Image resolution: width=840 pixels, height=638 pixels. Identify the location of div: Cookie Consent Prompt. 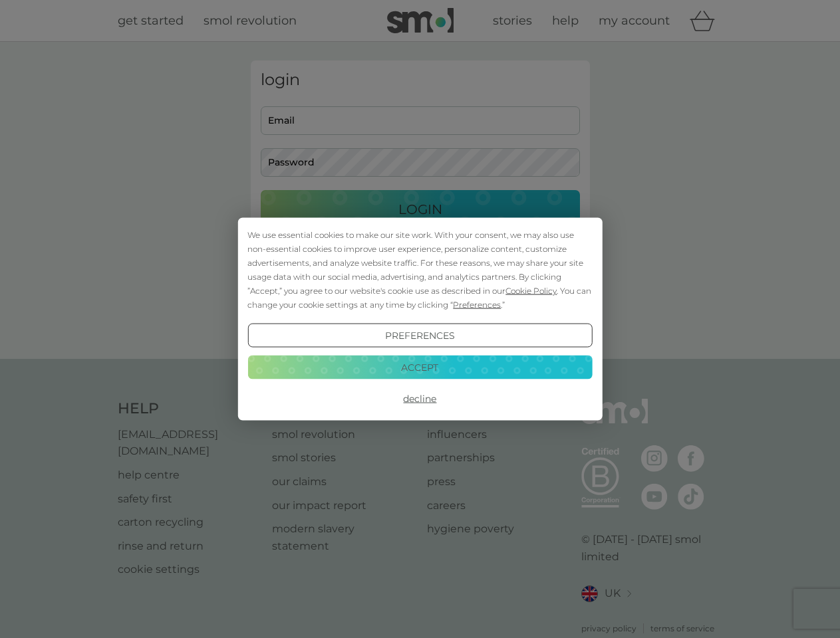
(419, 319).